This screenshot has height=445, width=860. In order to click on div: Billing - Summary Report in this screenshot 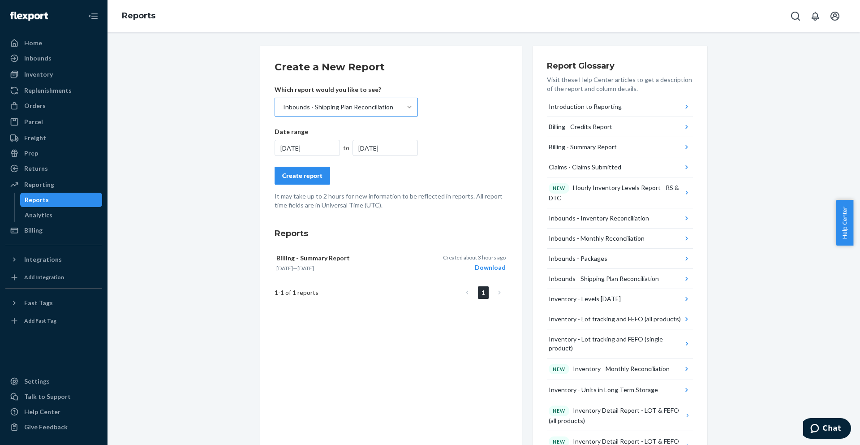, I will do `click(583, 147)`.